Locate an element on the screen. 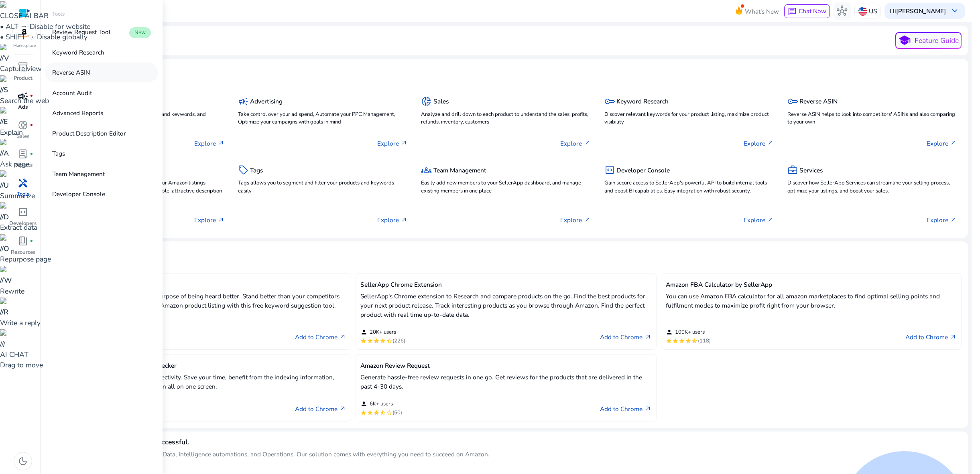  span: dark_mode is located at coordinates (23, 461).